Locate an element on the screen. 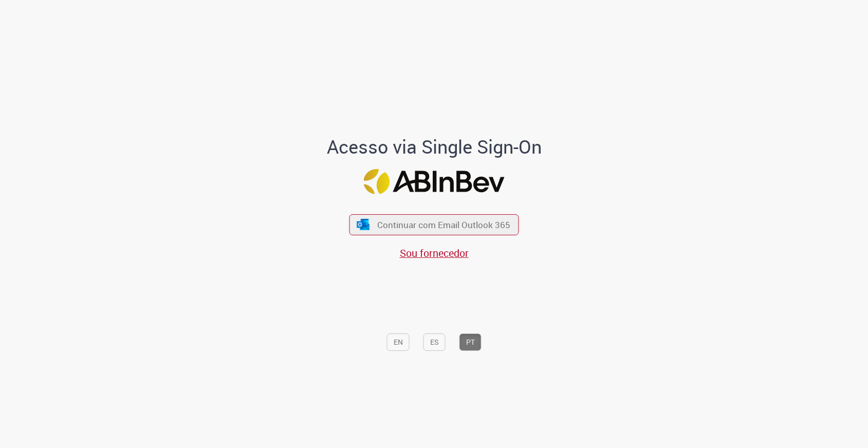  span: Sou fornecedor is located at coordinates (434, 253).